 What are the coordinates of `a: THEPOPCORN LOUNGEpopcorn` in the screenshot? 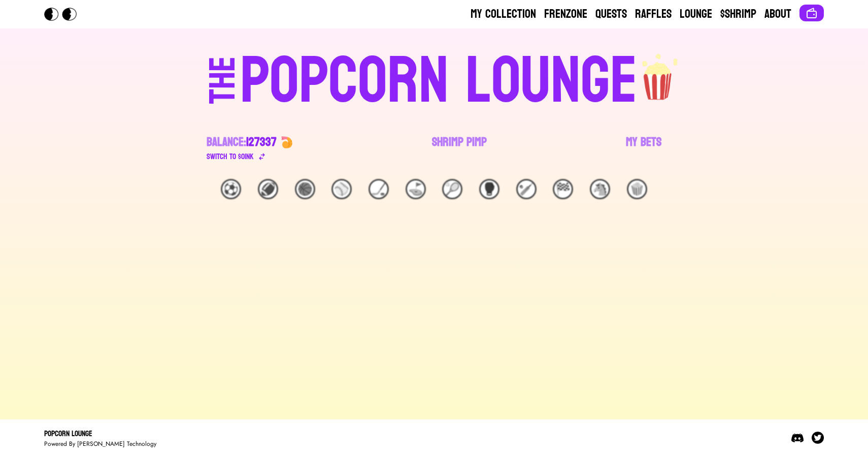 It's located at (434, 79).